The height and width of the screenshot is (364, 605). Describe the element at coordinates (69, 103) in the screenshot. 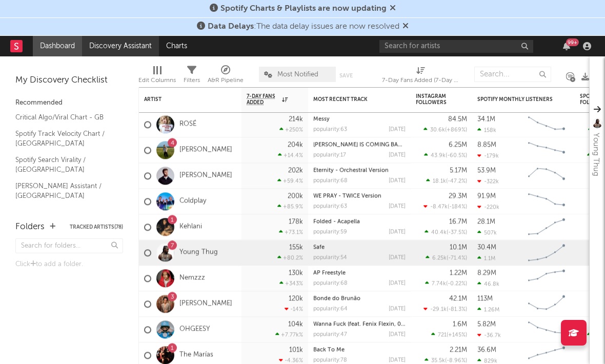

I see `div: Recommended` at that location.